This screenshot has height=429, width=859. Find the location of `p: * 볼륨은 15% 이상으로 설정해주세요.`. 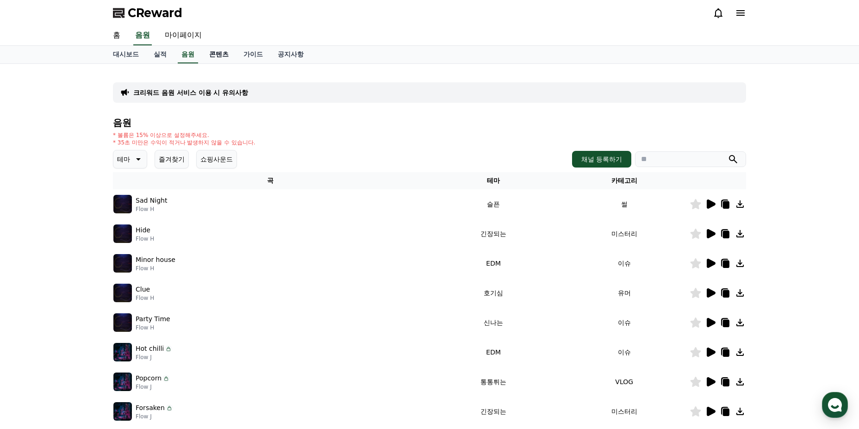

p: * 볼륨은 15% 이상으로 설정해주세요. is located at coordinates (184, 135).